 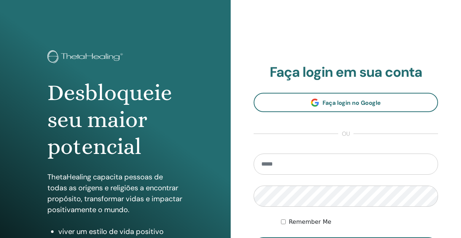 I want to click on h2: Faça login em sua conta, so click(x=345, y=72).